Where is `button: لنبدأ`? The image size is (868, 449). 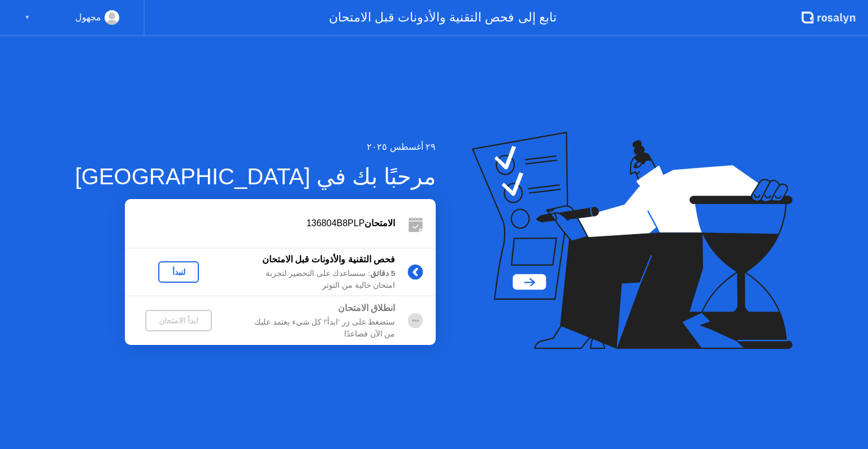
button: لنبدأ is located at coordinates (179, 272).